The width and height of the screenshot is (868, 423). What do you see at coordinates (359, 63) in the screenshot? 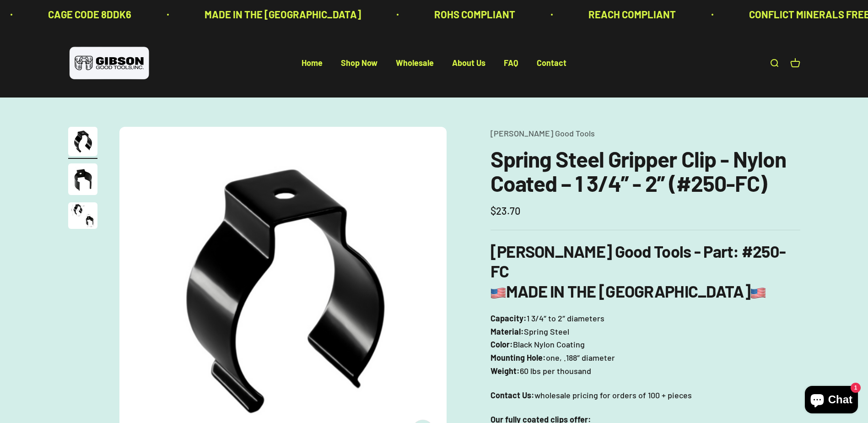
I see `a: Shop Now` at bounding box center [359, 63].